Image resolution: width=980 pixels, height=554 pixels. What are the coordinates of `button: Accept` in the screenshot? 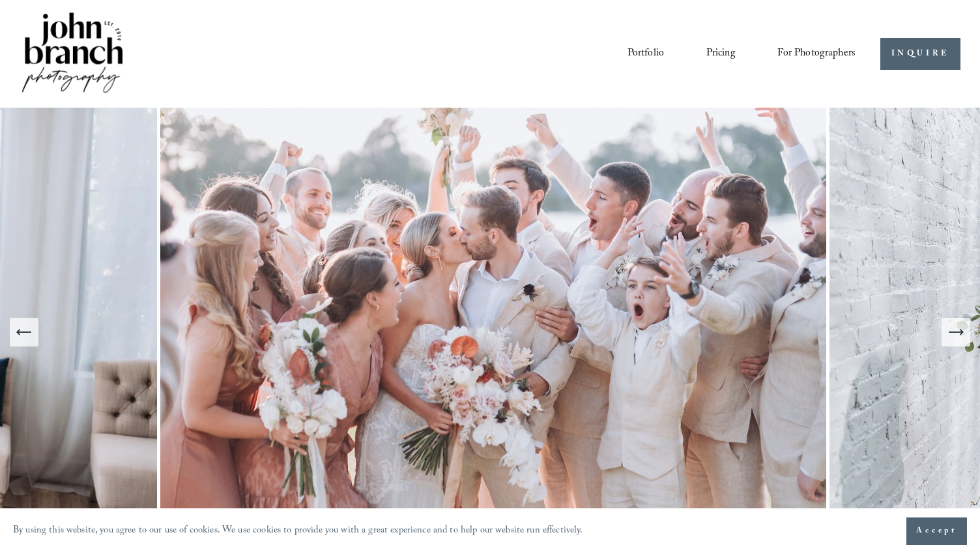 It's located at (937, 531).